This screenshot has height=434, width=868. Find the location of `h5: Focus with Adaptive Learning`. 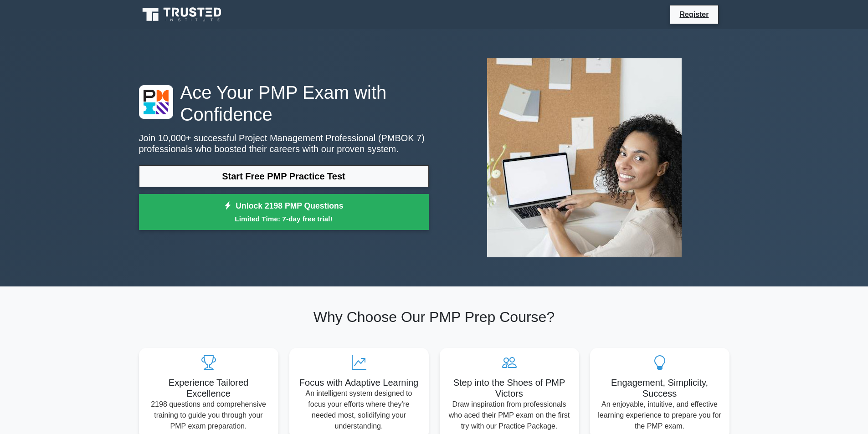

h5: Focus with Adaptive Learning is located at coordinates (359, 383).